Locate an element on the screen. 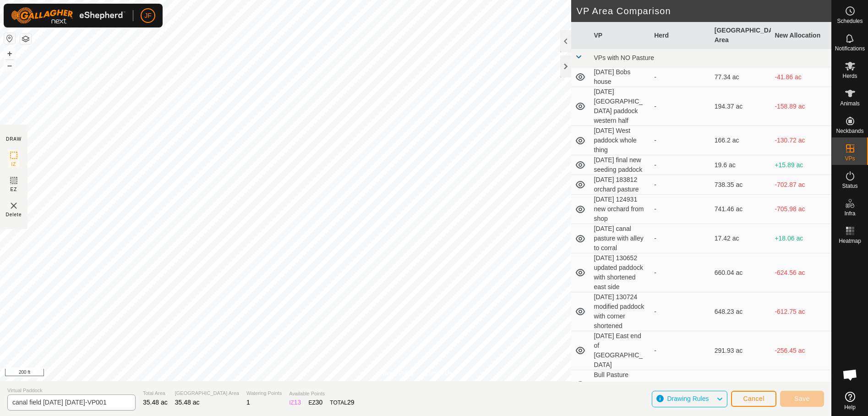 The image size is (868, 416). th: New Allocation is located at coordinates (801, 35).